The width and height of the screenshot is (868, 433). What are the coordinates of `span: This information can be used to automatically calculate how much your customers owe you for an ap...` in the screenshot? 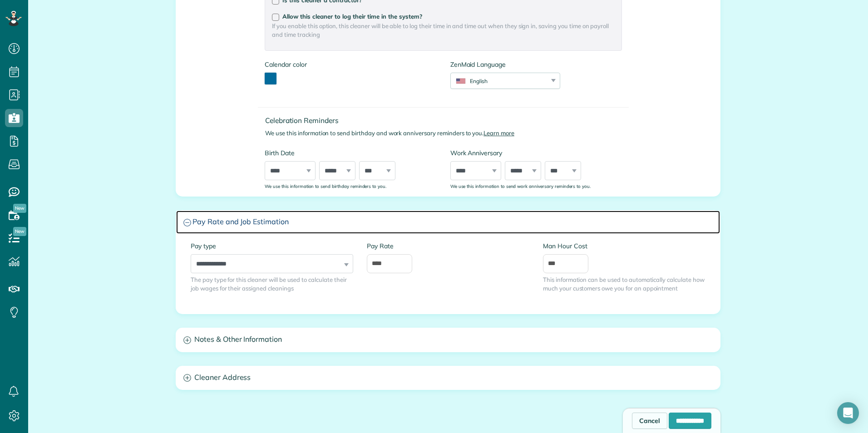 It's located at (624, 284).